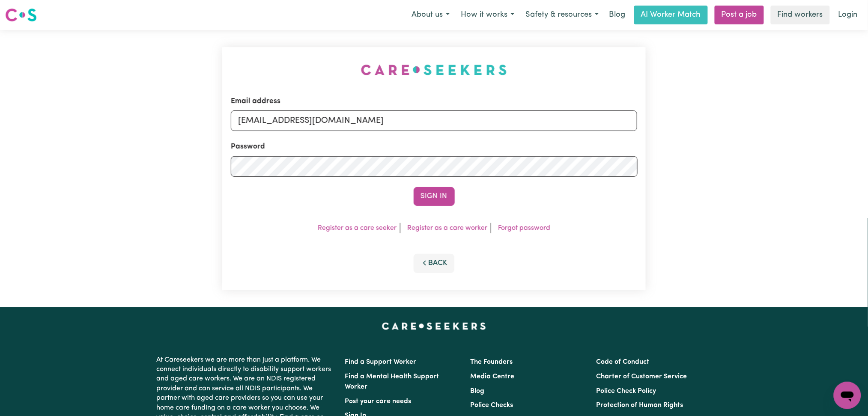 The width and height of the screenshot is (868, 416). Describe the element at coordinates (492, 405) in the screenshot. I see `a: Police Checks` at that location.